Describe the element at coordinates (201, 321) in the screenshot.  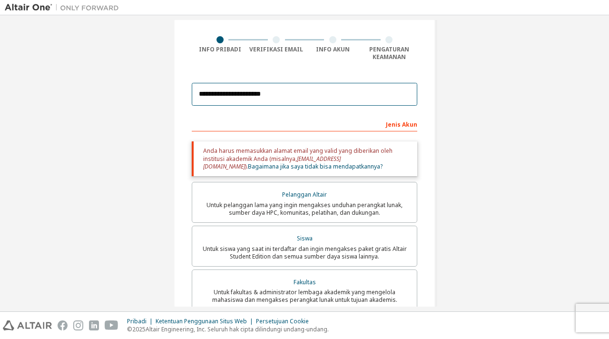
I see `font: Ketentuan Penggunaan Situs Web` at that location.